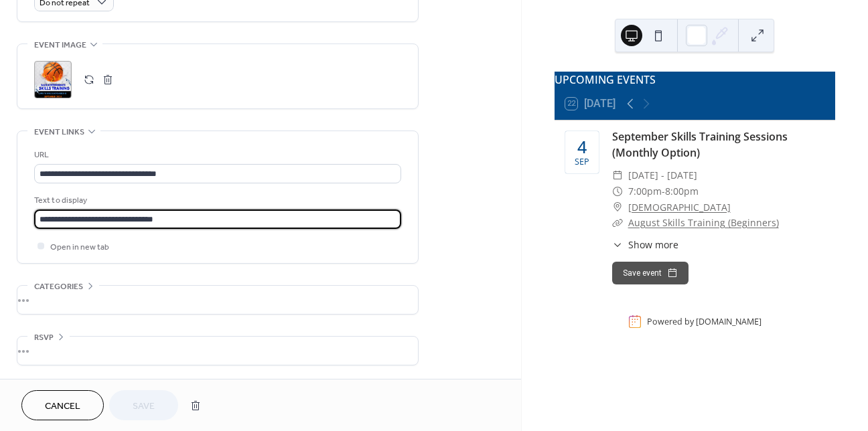 The width and height of the screenshot is (868, 431). Describe the element at coordinates (216, 200) in the screenshot. I see `div: Text to display` at that location.